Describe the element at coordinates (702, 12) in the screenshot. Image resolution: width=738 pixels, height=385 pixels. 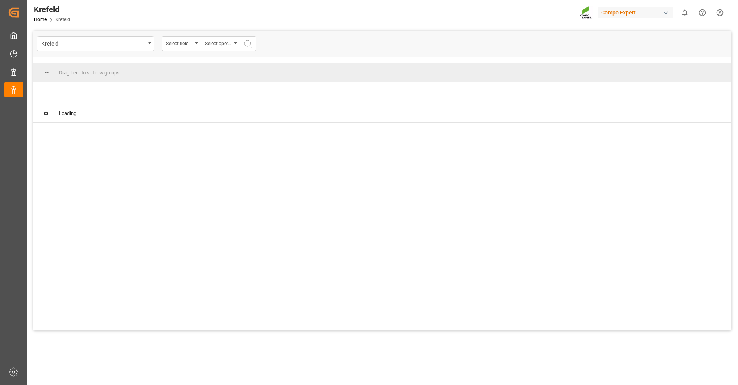
I see `button: Help Center` at that location.